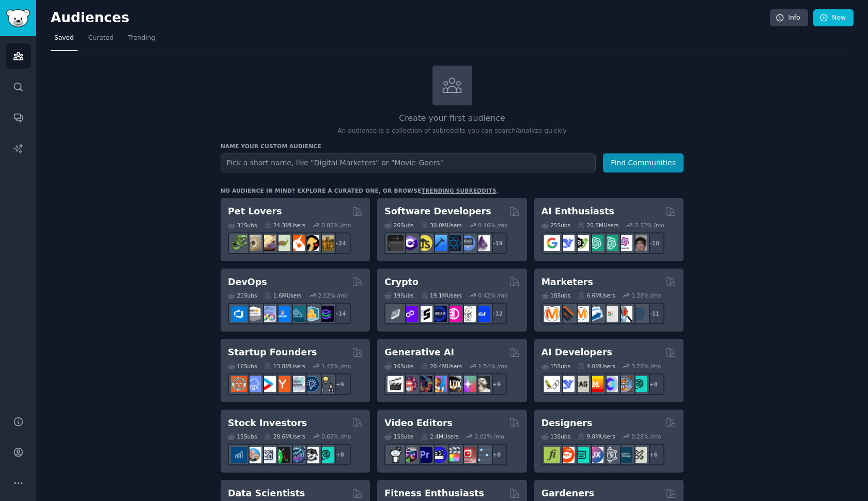 The width and height of the screenshot is (868, 501). Describe the element at coordinates (325, 243) in the screenshot. I see `img: dogbreed` at that location.